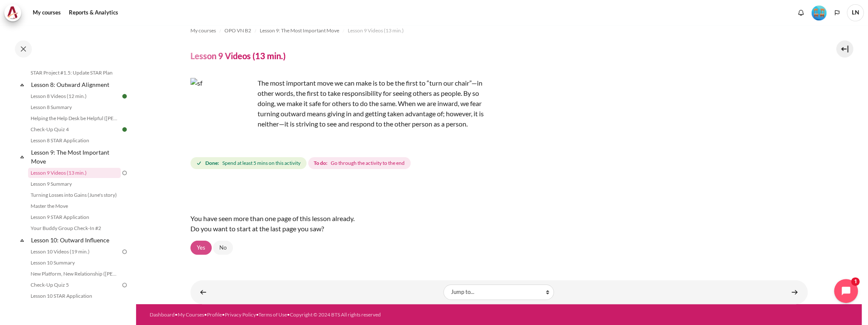 This screenshot has width=868, height=325. Describe the element at coordinates (75, 84) in the screenshot. I see `a: Lesson 8: Outward Alignment` at that location.